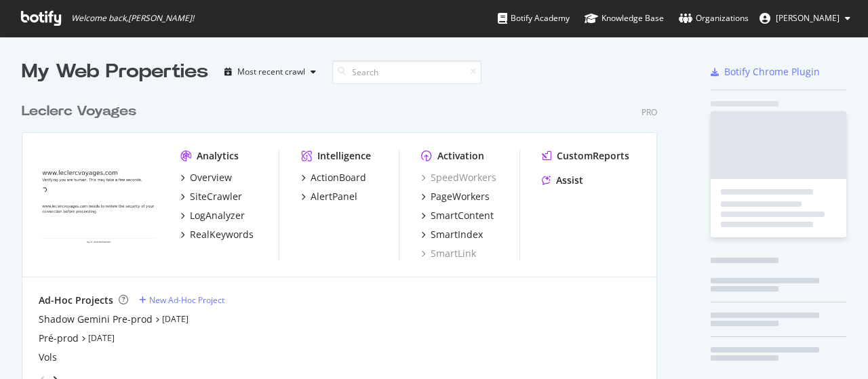 The height and width of the screenshot is (379, 868). Describe the element at coordinates (339, 178) in the screenshot. I see `div: ActionBoard` at that location.